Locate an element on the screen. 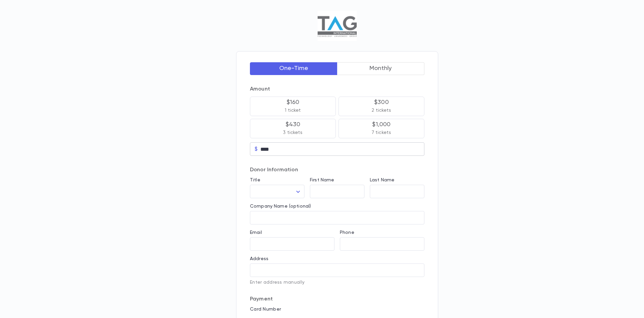  p: Card Number is located at coordinates (337, 309).